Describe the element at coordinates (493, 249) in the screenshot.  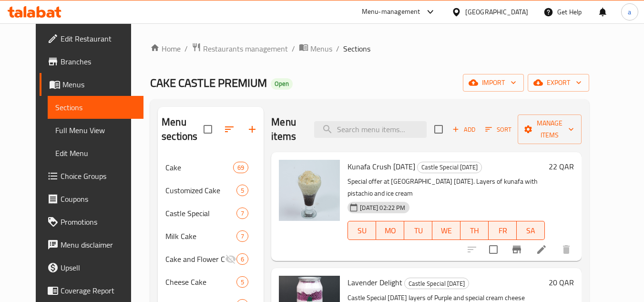
I see `span: Select to update` at that location.